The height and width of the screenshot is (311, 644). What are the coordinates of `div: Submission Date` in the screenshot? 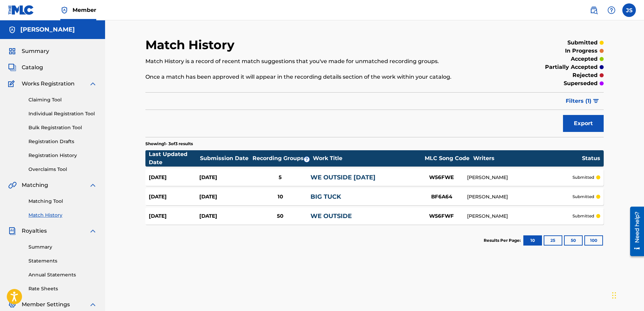 It's located at (226, 158).